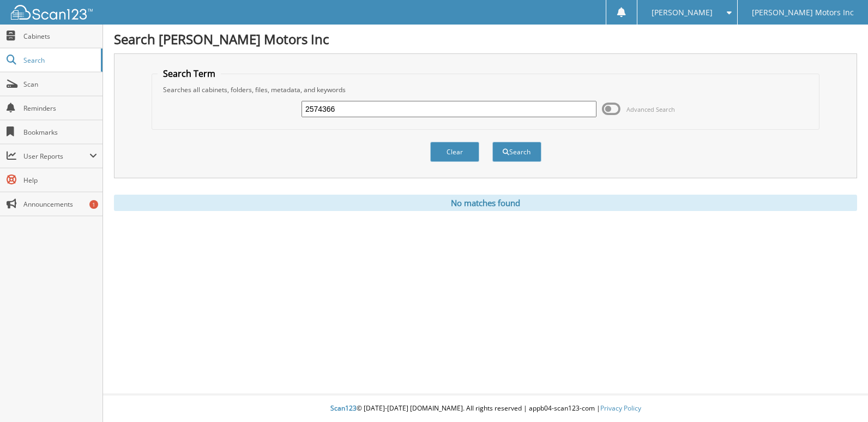 Image resolution: width=868 pixels, height=422 pixels. Describe the element at coordinates (343, 408) in the screenshot. I see `span: Scan123` at that location.